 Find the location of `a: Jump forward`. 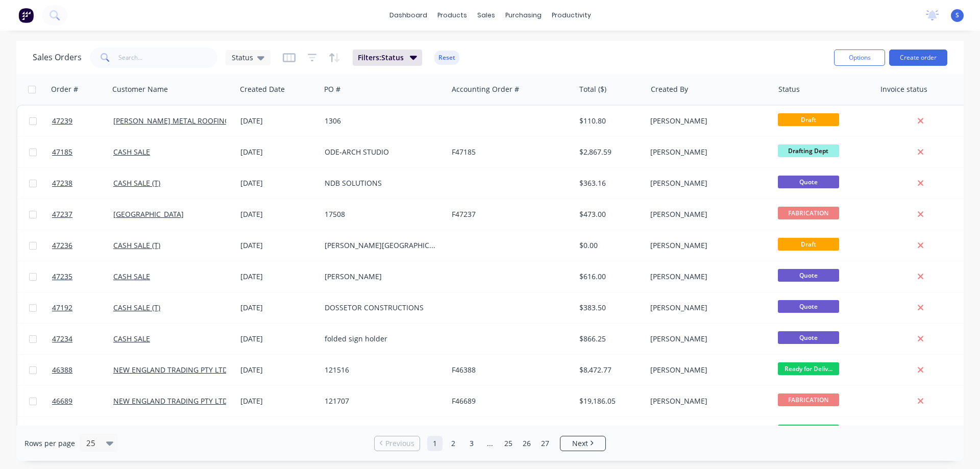

a: Jump forward is located at coordinates (490, 443).